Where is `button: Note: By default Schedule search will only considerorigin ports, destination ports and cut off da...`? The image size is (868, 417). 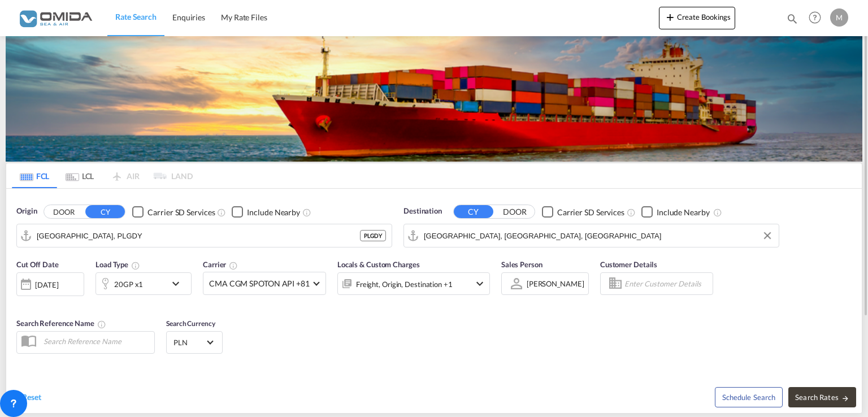
button: Note: By default Schedule search will only considerorigin ports, destination ports and cut off da... is located at coordinates (748, 397).